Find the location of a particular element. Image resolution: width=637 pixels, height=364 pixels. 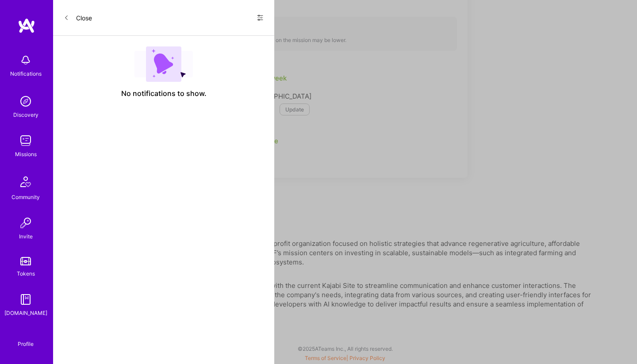

img: teamwork is located at coordinates (26, 140).